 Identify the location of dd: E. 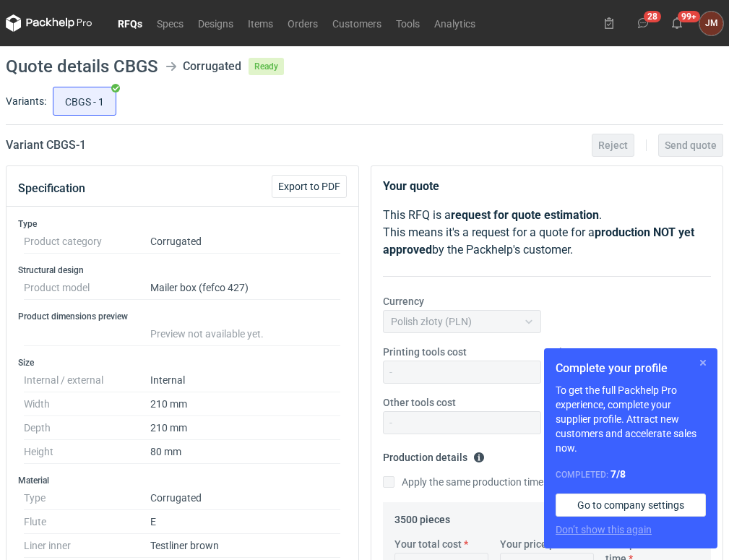
(245, 521).